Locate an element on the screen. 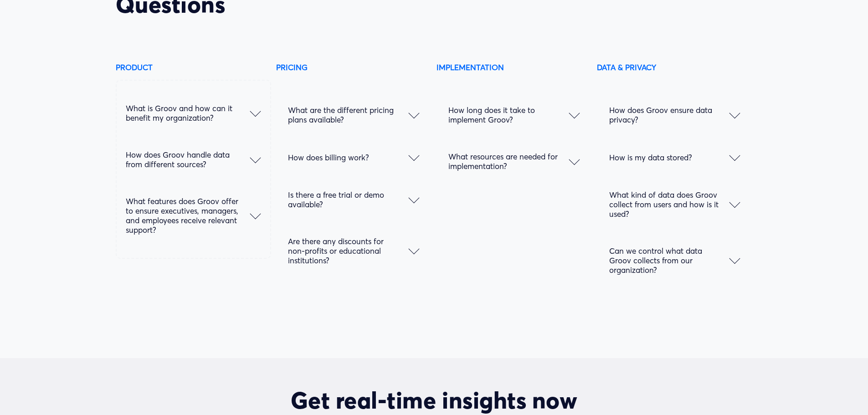 This screenshot has width=868, height=415. button: How does billing work? is located at coordinates (353, 157).